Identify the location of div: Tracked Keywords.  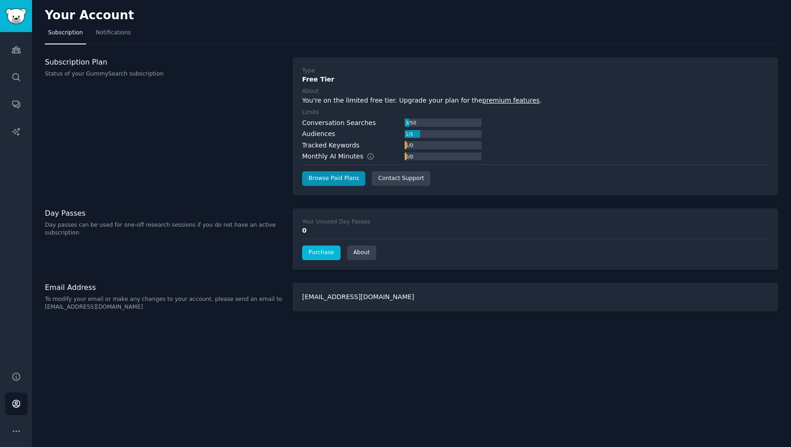
(330, 145).